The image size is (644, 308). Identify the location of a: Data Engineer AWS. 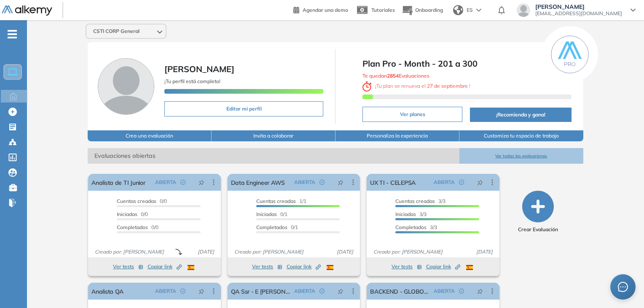
(258, 182).